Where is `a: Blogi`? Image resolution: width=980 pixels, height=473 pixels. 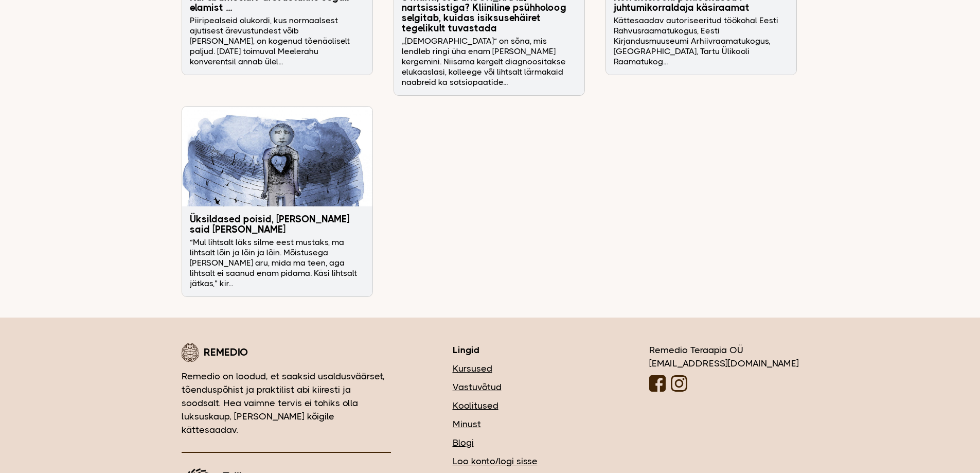
a: Blogi is located at coordinates (519, 443).